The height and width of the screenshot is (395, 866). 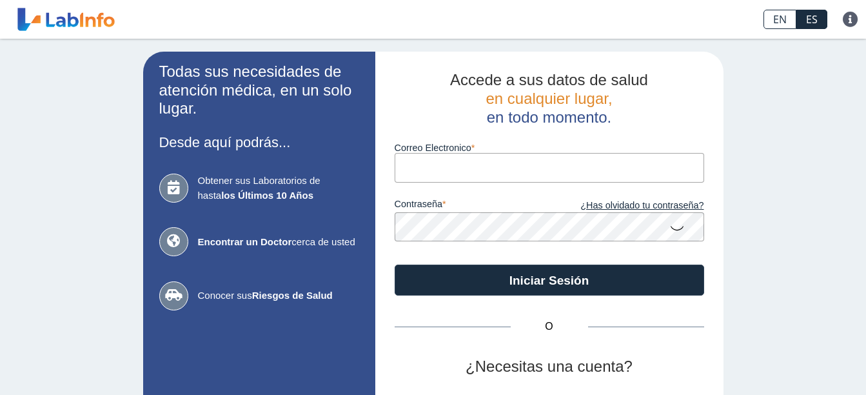 I want to click on b: Riesgos de Salud, so click(x=292, y=295).